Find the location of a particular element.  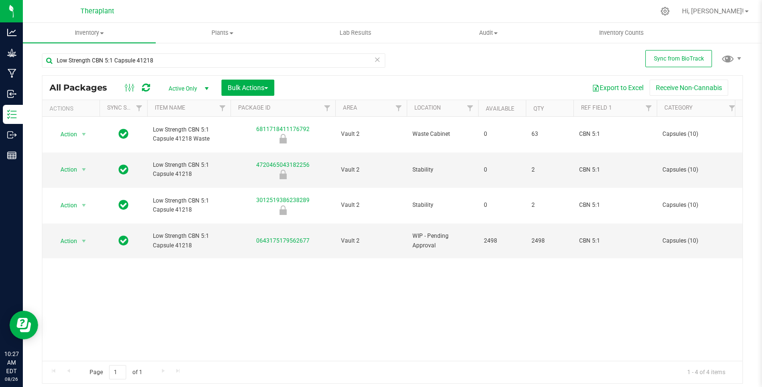

a: Audit is located at coordinates (488, 33).